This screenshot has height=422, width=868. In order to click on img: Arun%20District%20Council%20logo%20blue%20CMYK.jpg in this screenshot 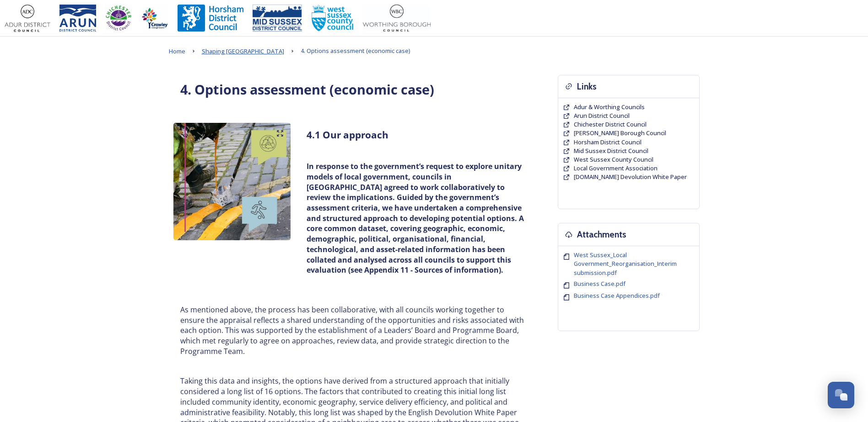, I will do `click(78, 18)`.